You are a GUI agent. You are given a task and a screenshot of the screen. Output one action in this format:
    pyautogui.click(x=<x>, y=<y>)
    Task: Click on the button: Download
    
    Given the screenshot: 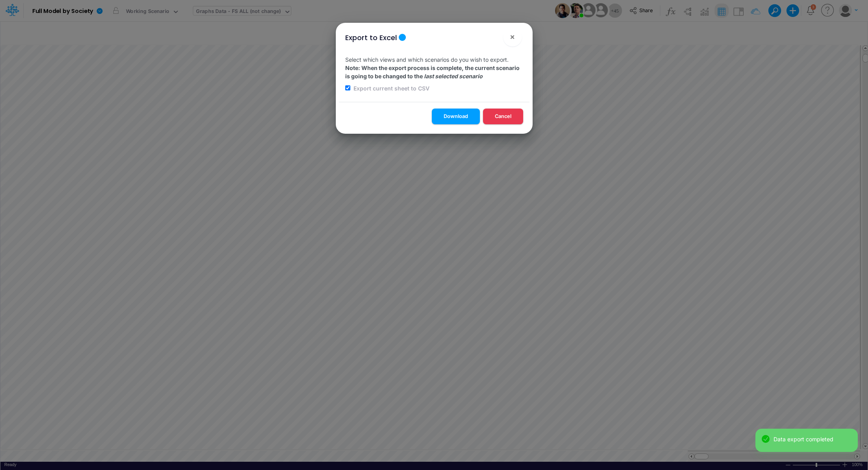 What is the action you would take?
    pyautogui.click(x=456, y=116)
    